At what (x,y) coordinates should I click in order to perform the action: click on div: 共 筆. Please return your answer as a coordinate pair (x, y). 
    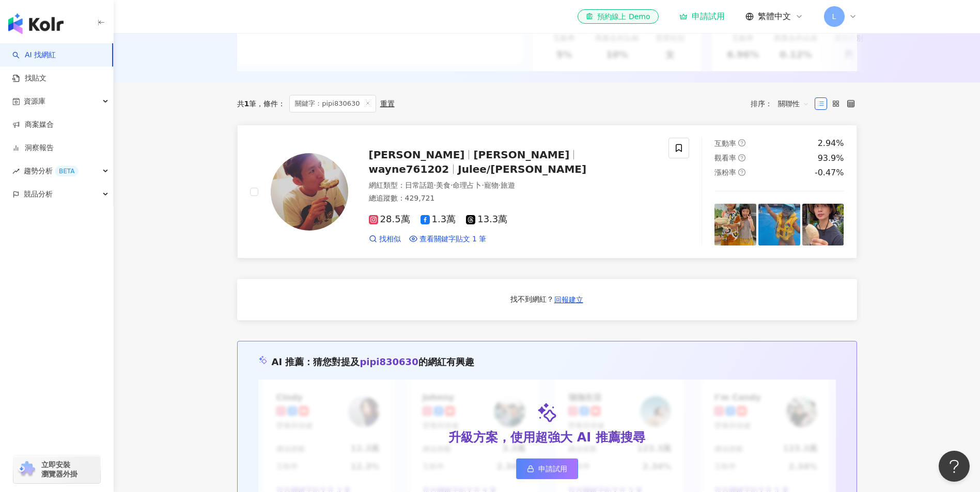
    Looking at the image, I should click on (247, 104).